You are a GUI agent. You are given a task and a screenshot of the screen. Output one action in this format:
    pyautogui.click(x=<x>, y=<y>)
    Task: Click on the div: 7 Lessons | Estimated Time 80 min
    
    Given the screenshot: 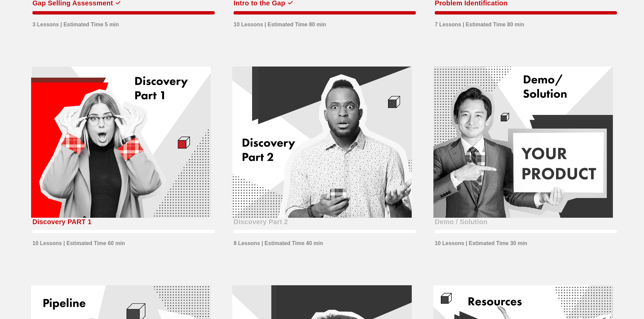 What is the action you would take?
    pyautogui.click(x=479, y=23)
    